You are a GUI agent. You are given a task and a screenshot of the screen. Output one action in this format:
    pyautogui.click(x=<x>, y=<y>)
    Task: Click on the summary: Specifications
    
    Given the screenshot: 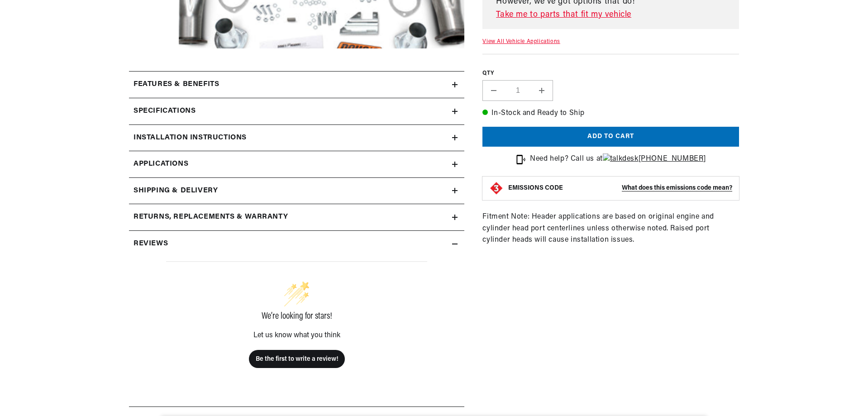 What is the action you would take?
    pyautogui.click(x=297, y=111)
    